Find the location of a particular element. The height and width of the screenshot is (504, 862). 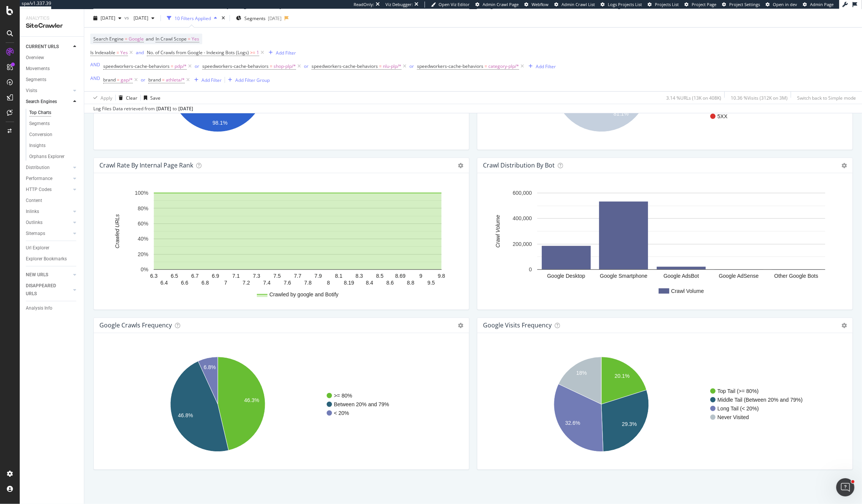

div: Top Charts is located at coordinates (40, 113).